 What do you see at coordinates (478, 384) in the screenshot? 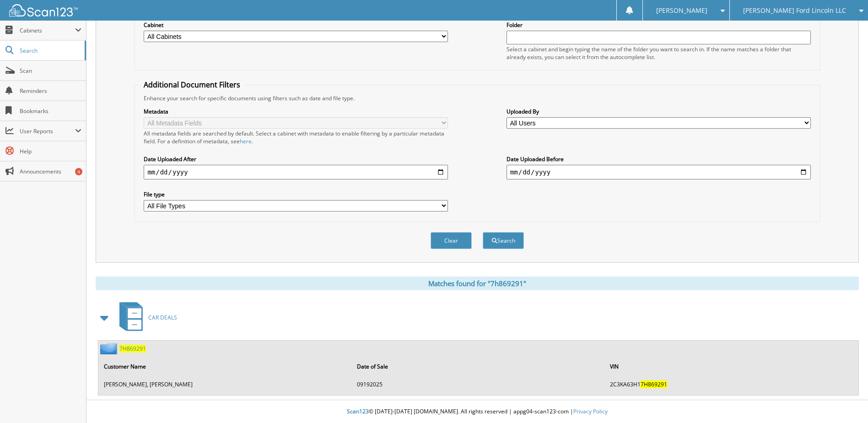
I see `td: 09192025` at bounding box center [478, 384].